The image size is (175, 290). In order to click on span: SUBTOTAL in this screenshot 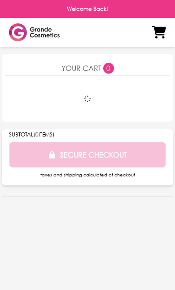, I will do `click(21, 134)`.